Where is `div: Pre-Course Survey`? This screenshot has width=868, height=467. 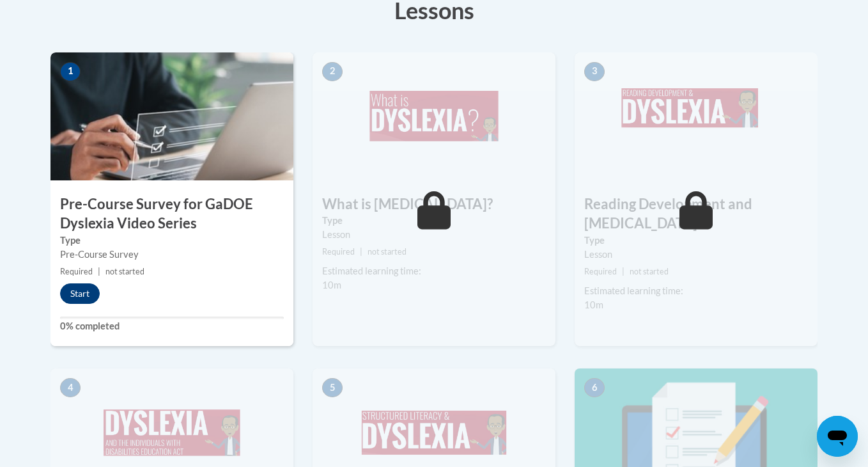 div: Pre-Course Survey is located at coordinates (172, 254).